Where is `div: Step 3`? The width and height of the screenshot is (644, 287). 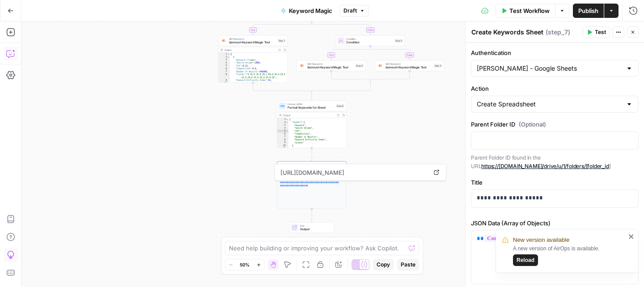
div: Step 3 is located at coordinates (399, 41).